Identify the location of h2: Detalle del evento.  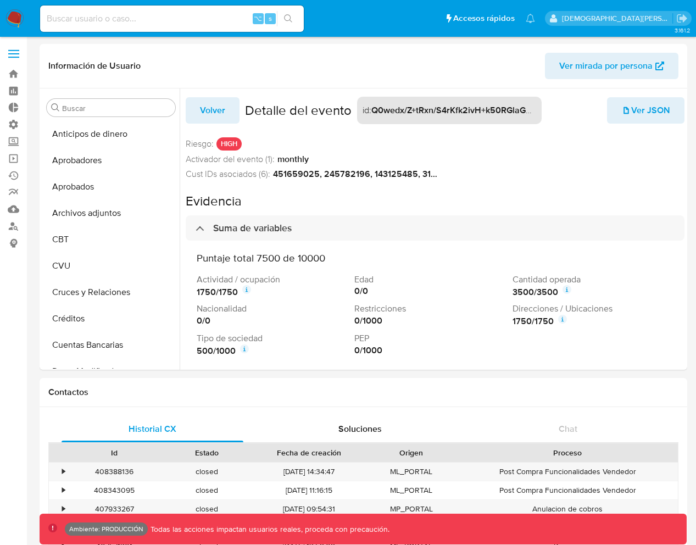
(298, 110).